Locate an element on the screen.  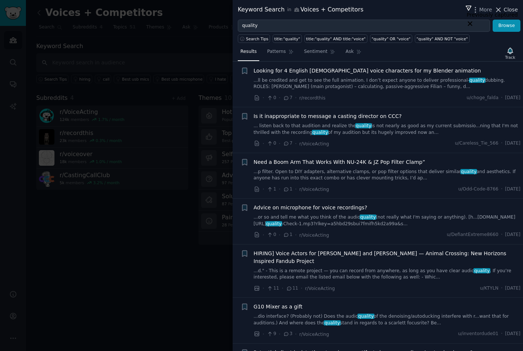
a: Patterns is located at coordinates (280, 53).